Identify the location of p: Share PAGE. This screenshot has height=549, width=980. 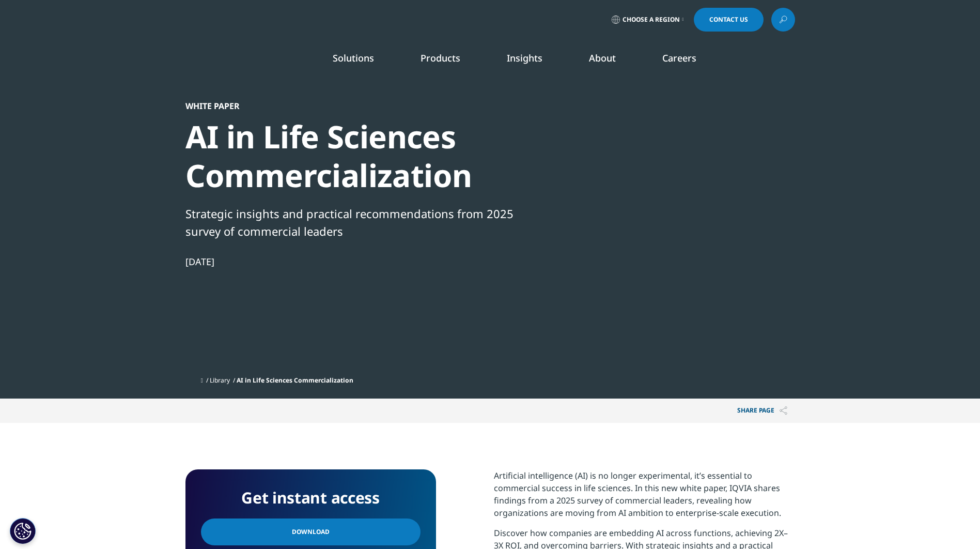
(762, 411).